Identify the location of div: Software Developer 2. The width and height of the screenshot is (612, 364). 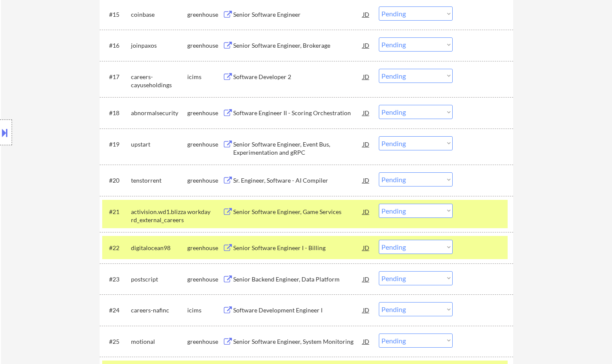
(298, 77).